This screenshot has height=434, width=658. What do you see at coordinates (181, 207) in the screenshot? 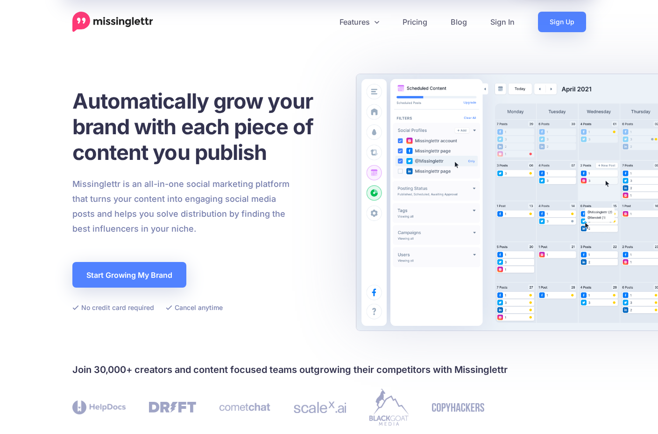
I see `p: Missinglettr is an all-in-one social marketing platform that turns your content into engaging soc...` at bounding box center [181, 207].